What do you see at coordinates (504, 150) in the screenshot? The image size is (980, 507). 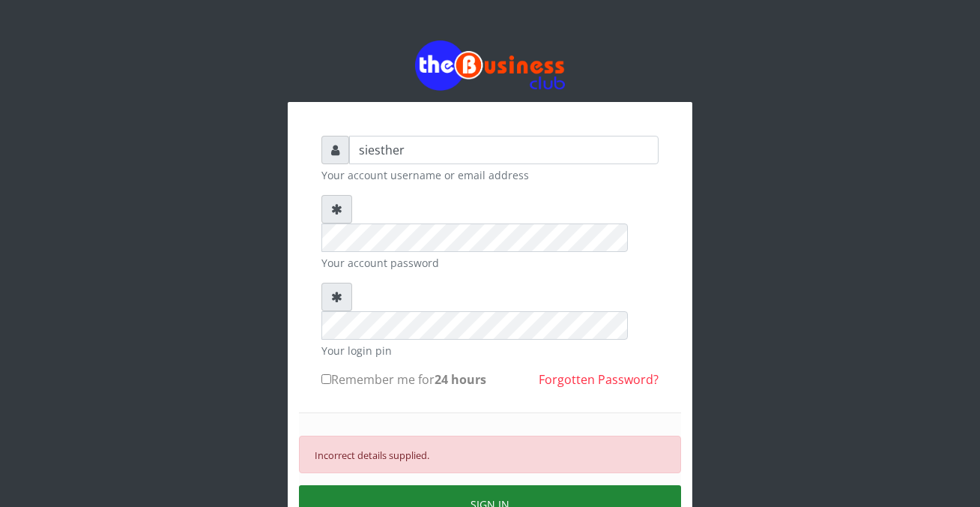 I see `input: Username or email address` at bounding box center [504, 150].